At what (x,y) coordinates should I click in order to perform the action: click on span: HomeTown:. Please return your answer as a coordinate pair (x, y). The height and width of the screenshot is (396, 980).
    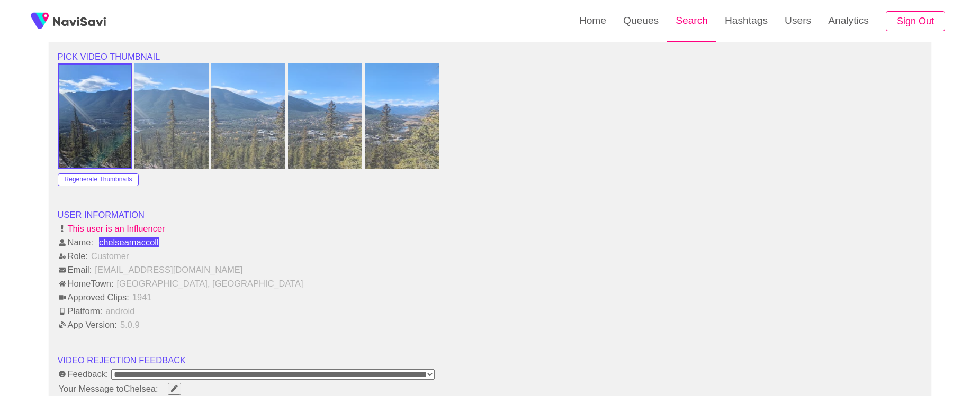
    Looking at the image, I should click on (86, 284).